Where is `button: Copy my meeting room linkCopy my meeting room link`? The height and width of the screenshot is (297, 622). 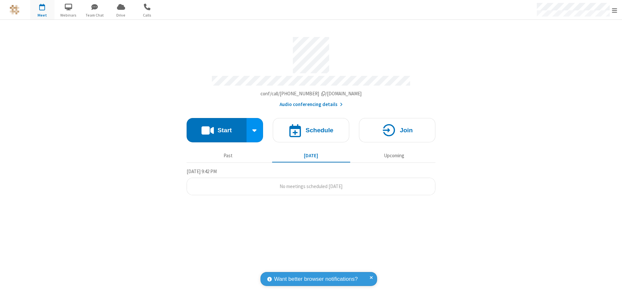
button: Copy my meeting room linkCopy my meeting room link is located at coordinates (311, 94).